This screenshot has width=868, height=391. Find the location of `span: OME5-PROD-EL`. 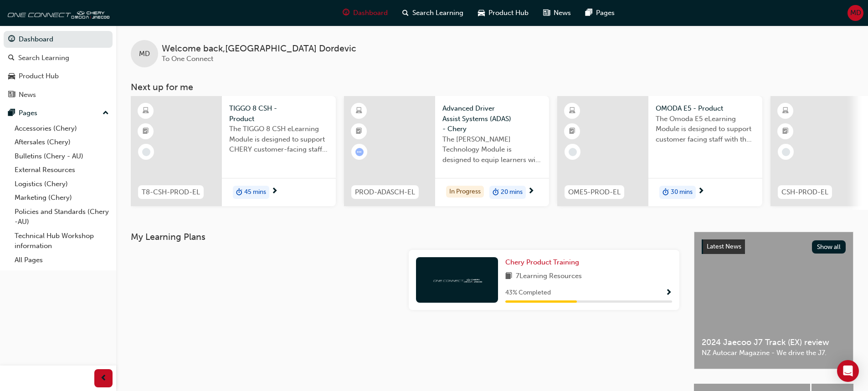

span: OME5-PROD-EL is located at coordinates (594, 192).